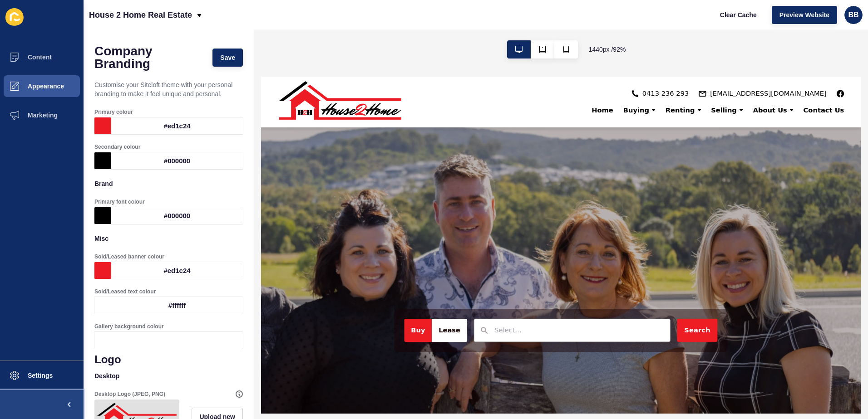 The image size is (868, 419). What do you see at coordinates (177, 305) in the screenshot?
I see `div: #ffffff` at bounding box center [177, 305].